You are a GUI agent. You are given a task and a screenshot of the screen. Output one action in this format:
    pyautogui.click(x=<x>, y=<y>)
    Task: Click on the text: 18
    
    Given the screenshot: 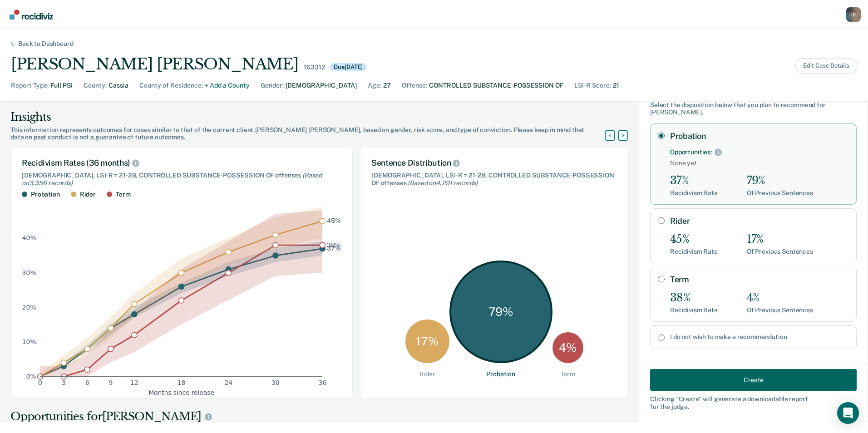 What is the action you would take?
    pyautogui.click(x=182, y=383)
    